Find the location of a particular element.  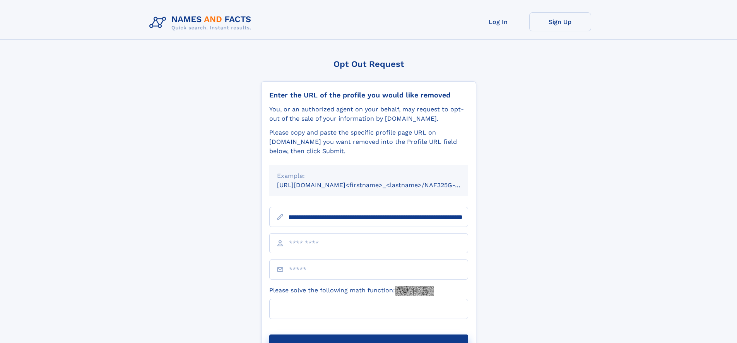

div: Example: is located at coordinates (369, 176).